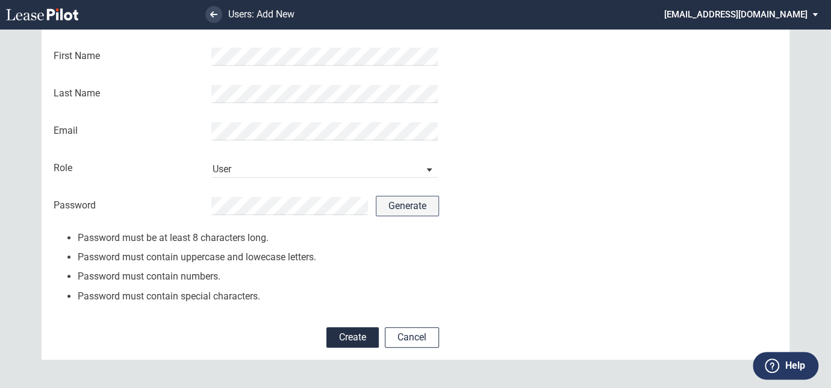 The height and width of the screenshot is (388, 831). I want to click on span: First Name, so click(129, 56).